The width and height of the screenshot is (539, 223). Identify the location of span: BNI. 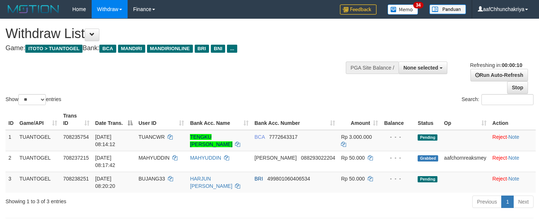
(218, 49).